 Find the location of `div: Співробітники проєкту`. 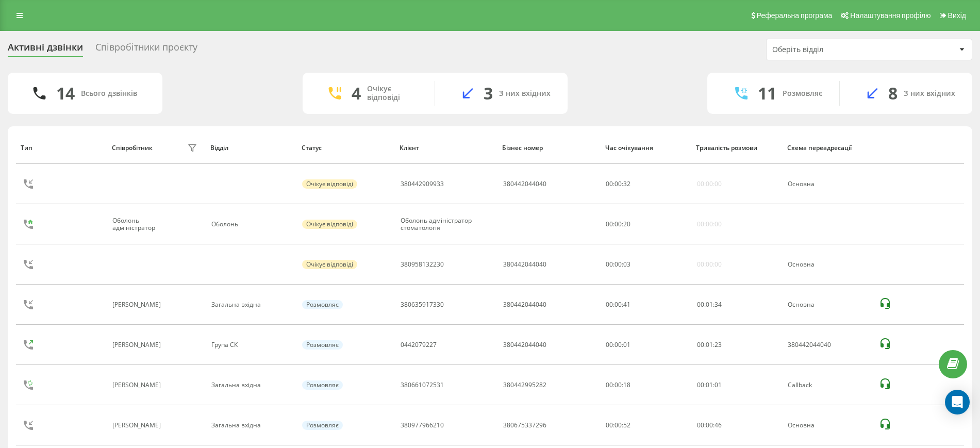

div: Співробітники проєкту is located at coordinates (146, 50).